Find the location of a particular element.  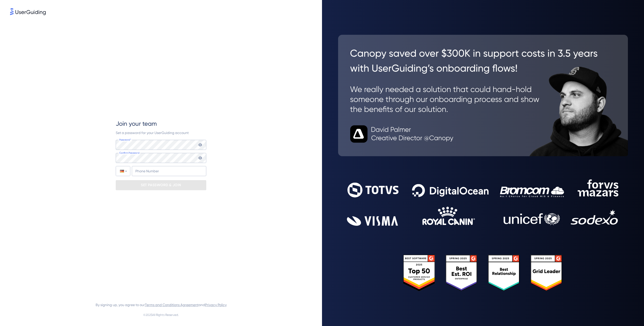

span: By signing up, you agree to our and is located at coordinates (161, 305).